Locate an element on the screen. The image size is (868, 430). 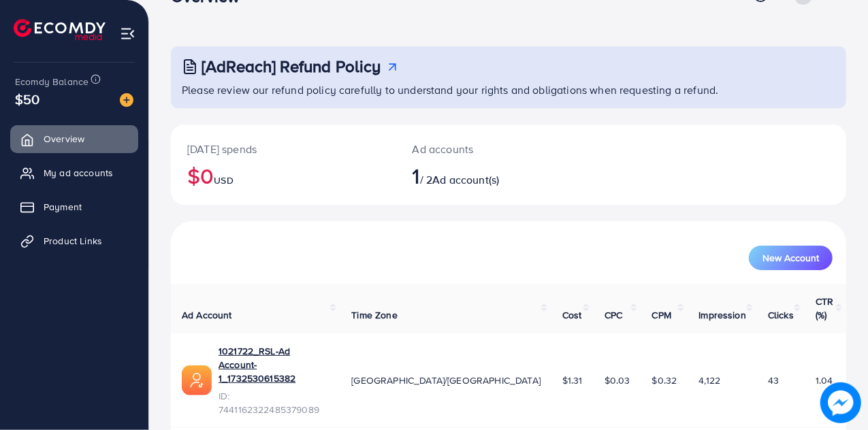
span: CPC is located at coordinates (613, 316).